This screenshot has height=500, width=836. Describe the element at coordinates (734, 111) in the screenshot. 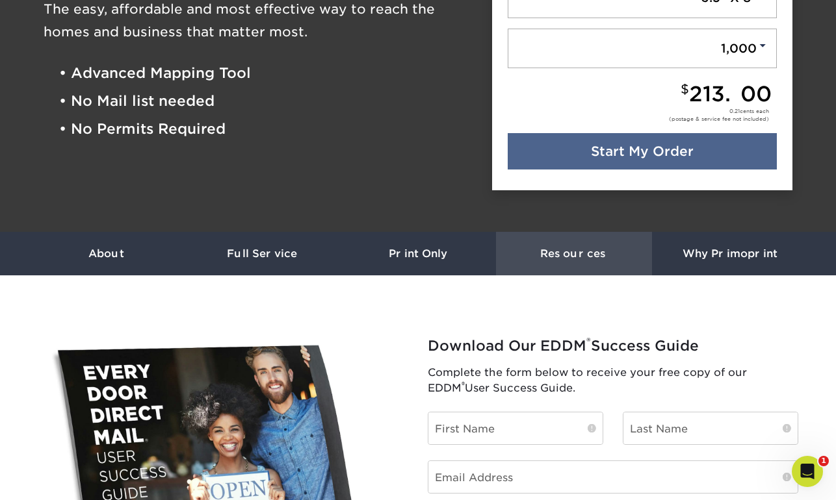

I see `span: 0.21` at that location.